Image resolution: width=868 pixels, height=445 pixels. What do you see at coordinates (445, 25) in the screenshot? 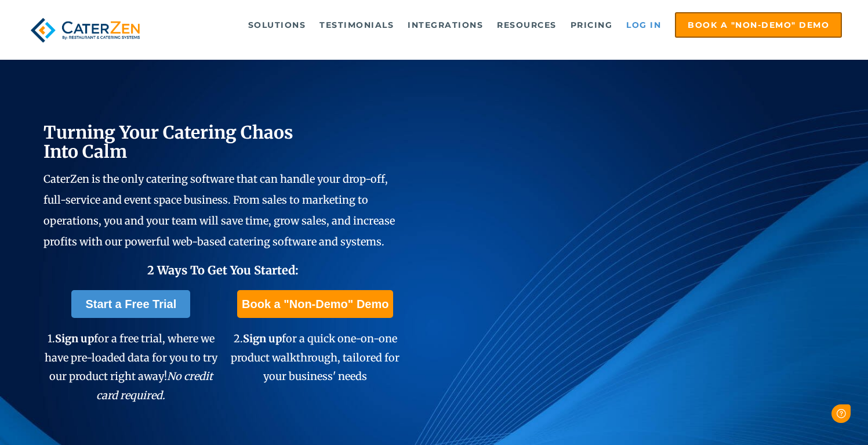
I see `a: Integrations` at bounding box center [445, 25].